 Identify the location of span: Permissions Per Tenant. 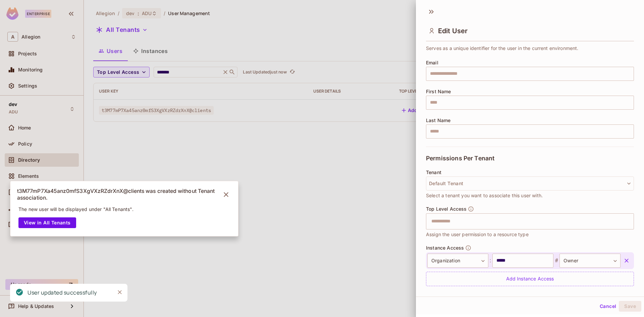
(460, 158).